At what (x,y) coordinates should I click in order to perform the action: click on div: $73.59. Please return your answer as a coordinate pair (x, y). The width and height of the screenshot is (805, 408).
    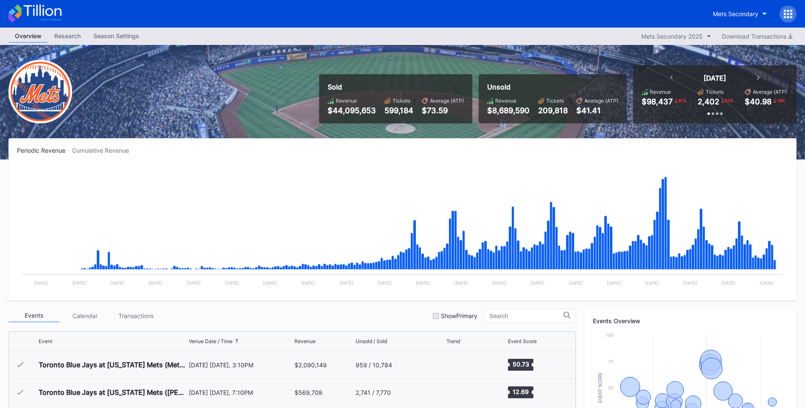
    Looking at the image, I should click on (442, 110).